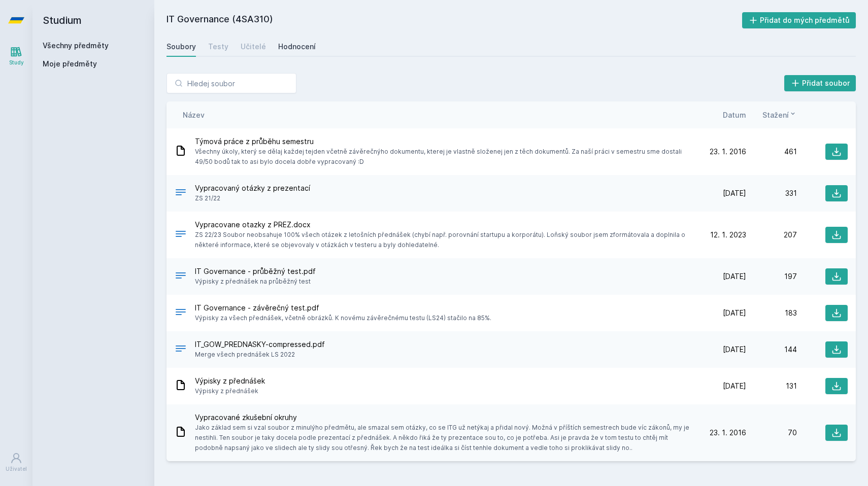 The image size is (868, 486). I want to click on span: ZS 21/22, so click(252, 198).